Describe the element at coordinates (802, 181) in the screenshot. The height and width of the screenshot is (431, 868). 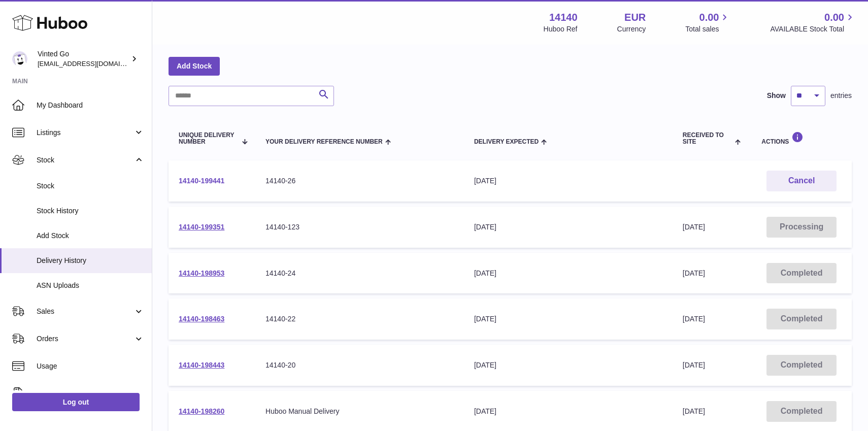
I see `button: Cancel` at that location.